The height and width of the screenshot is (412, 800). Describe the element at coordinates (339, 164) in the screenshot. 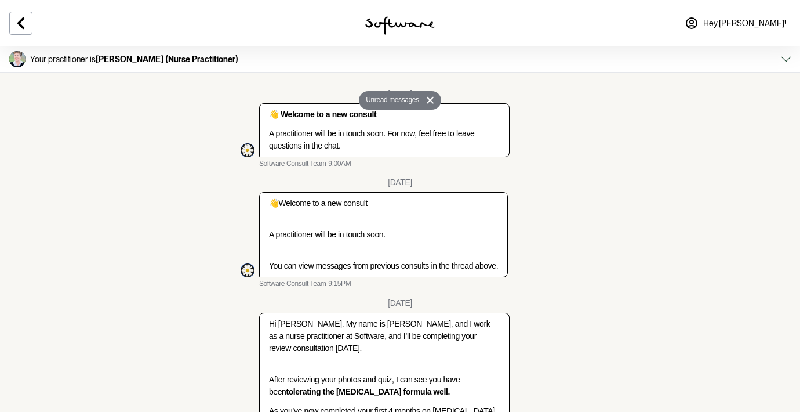

I see `time: 2024-12-25T22:30:20.518Z` at that location.